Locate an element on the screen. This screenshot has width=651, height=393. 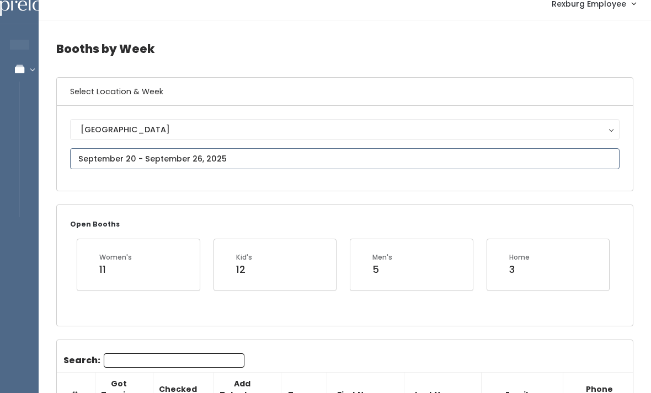
div: Women's is located at coordinates (115, 258).